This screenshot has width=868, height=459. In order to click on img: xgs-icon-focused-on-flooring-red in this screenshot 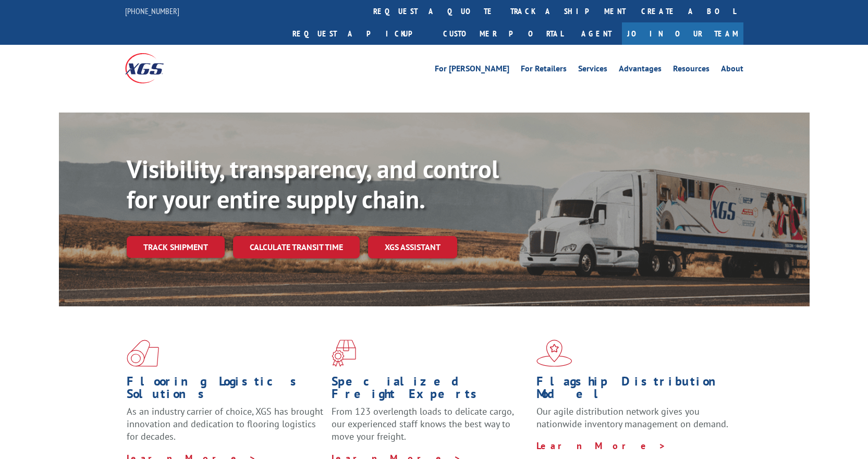, I will do `click(344, 354)`.